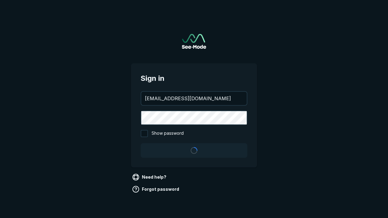 The image size is (388, 218). I want to click on img: See-Mode Logo, so click(194, 41).